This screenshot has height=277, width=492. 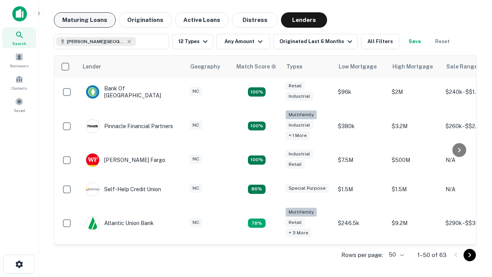 What do you see at coordinates (415, 160) in the screenshot?
I see `td: $500M` at bounding box center [415, 160].